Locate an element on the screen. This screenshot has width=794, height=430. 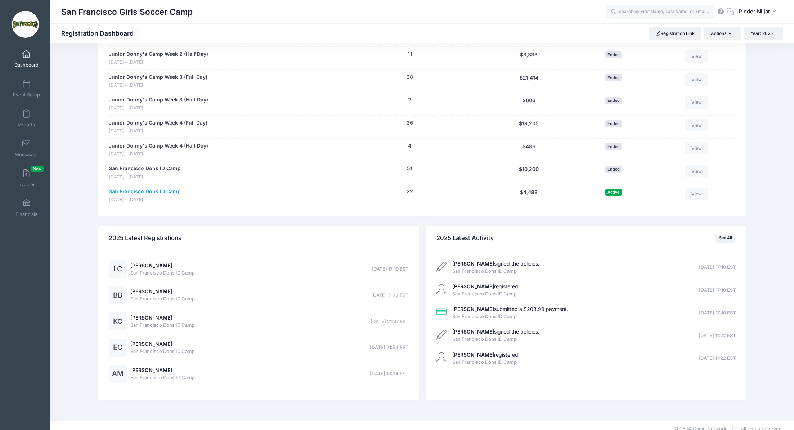
div: $10,200 is located at coordinates (529, 172).